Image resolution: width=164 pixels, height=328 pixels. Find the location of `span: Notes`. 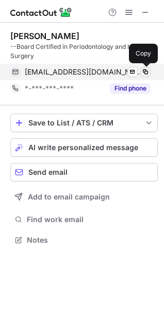

span: Notes is located at coordinates (90, 240).